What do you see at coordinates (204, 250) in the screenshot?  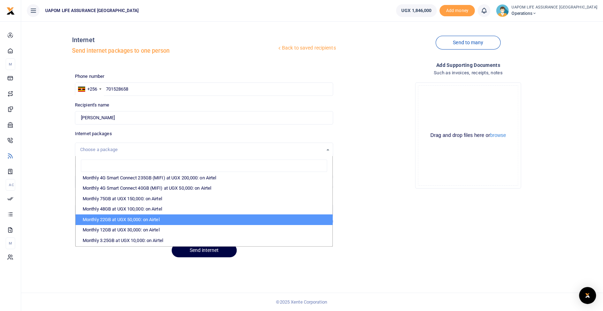 I see `button: Send internet` at bounding box center [204, 250].